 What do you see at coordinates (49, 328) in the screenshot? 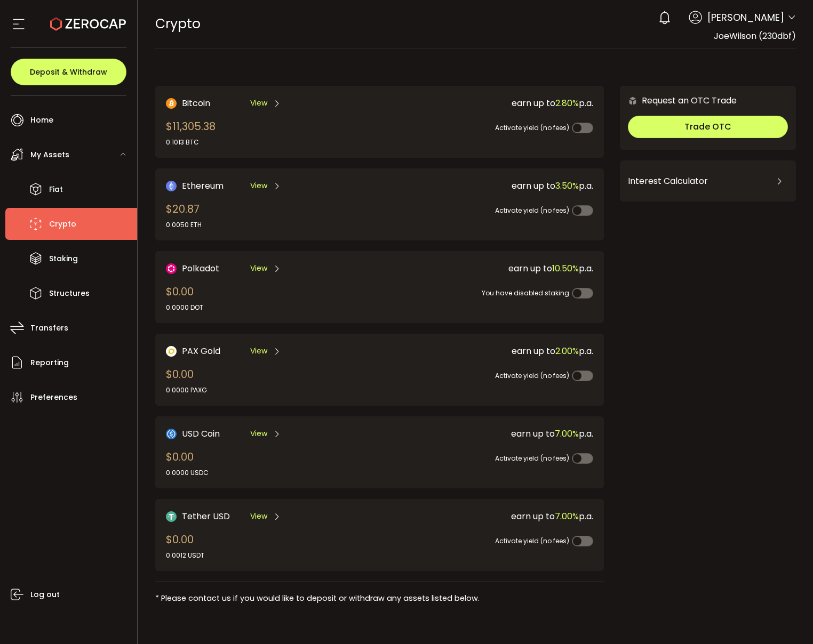
I see `span: Transfers` at bounding box center [49, 328].